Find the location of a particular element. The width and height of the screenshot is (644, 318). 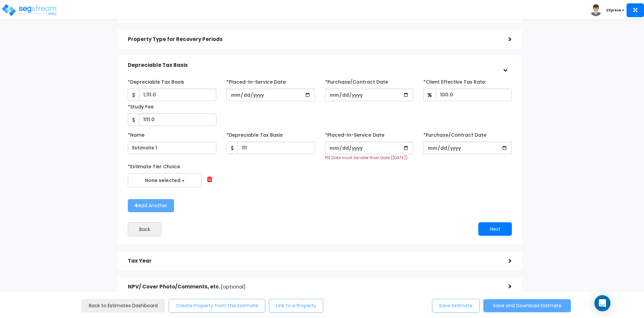

label: *Estimate Tier Choice is located at coordinates (154, 165).